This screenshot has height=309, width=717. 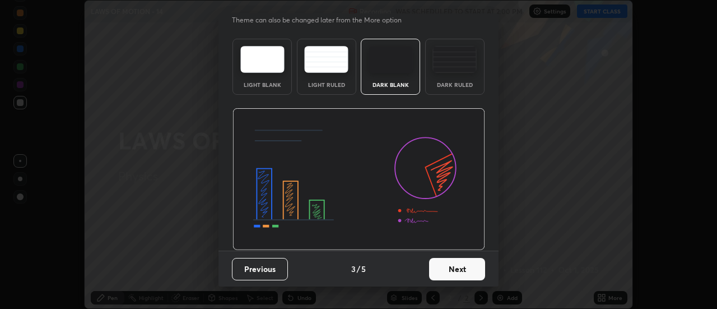 I want to click on img: lightRuledTheme.5fabf969.svg, so click(x=326, y=59).